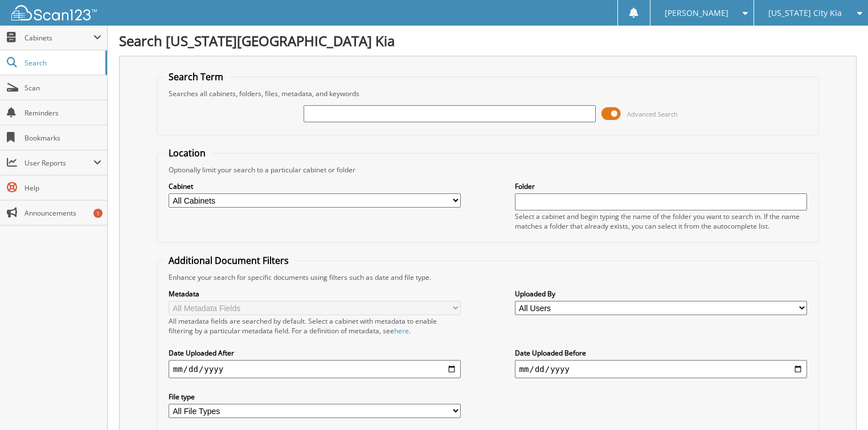 Image resolution: width=868 pixels, height=430 pixels. I want to click on label: Cabinet, so click(315, 186).